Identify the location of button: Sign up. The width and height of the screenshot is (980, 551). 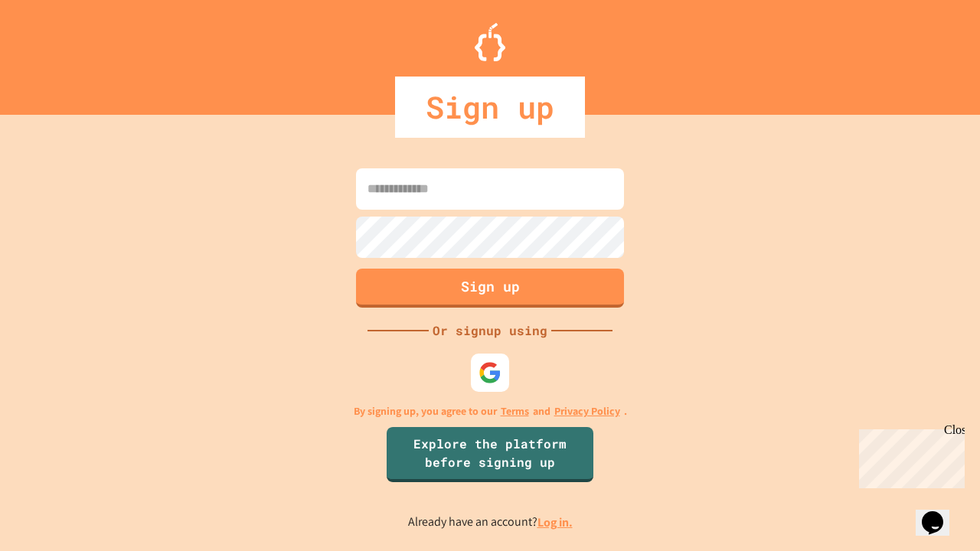
(490, 287).